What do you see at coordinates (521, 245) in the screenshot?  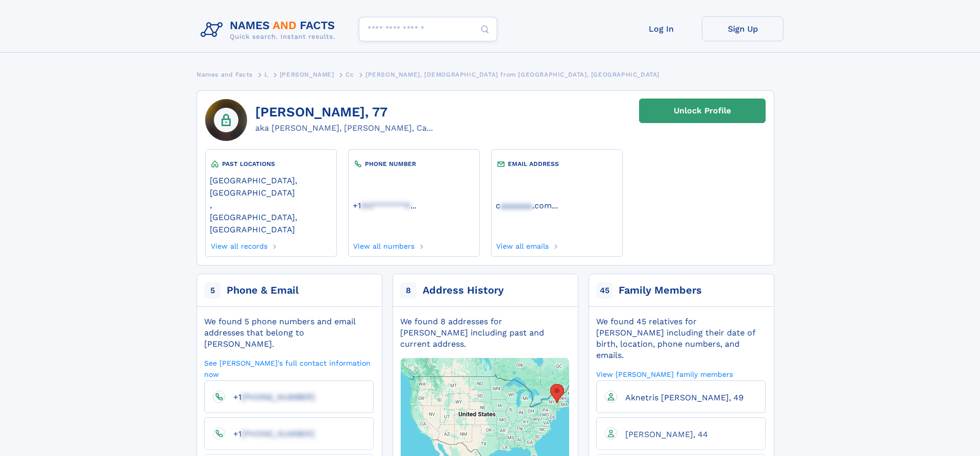 I see `a: View all emails` at bounding box center [521, 245].